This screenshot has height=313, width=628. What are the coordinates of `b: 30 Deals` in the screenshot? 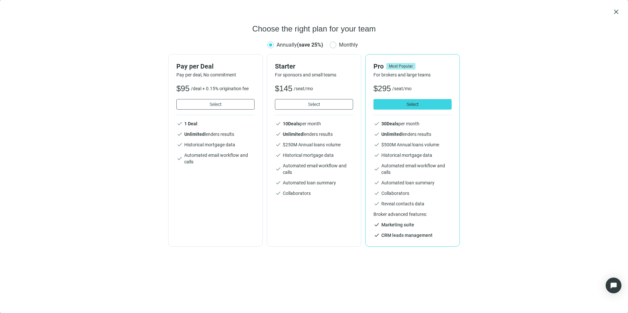 It's located at (390, 124).